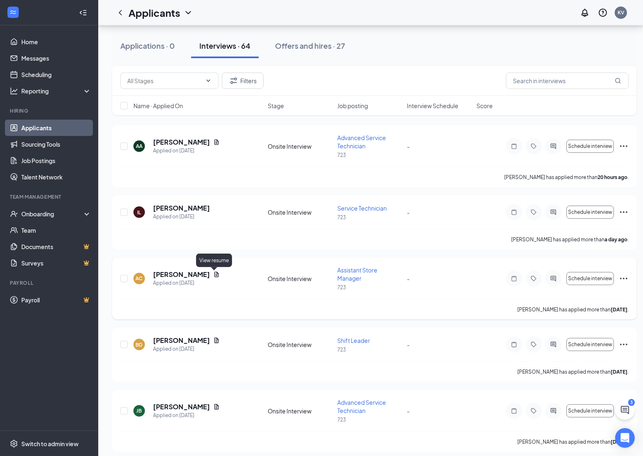  Describe the element at coordinates (53, 214) in the screenshot. I see `div: Onboarding` at that location.